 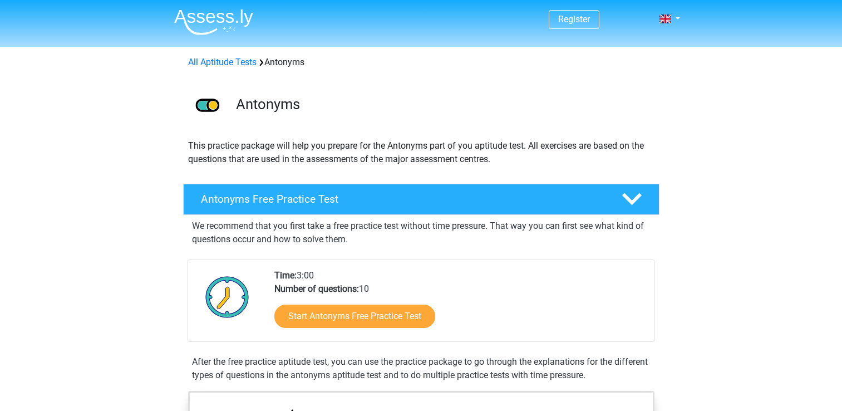 What do you see at coordinates (227, 297) in the screenshot?
I see `img: Clock` at bounding box center [227, 297].